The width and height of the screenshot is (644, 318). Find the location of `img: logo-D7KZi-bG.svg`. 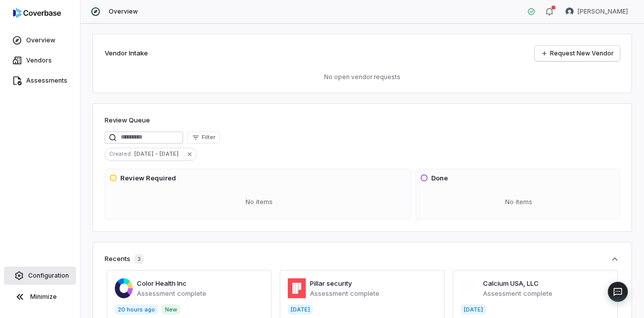

img: logo-D7KZi-bG.svg is located at coordinates (36, 13).